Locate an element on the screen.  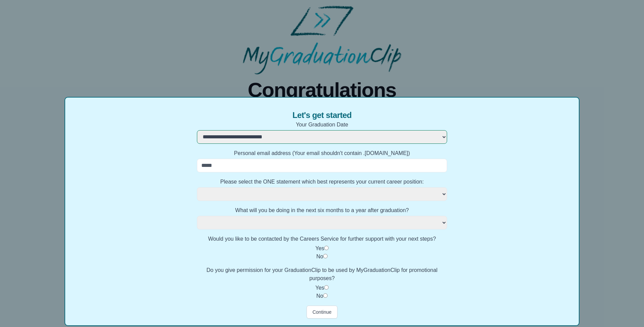
label: What will you be doing in the next six months to a year after graduation? is located at coordinates (322, 211).